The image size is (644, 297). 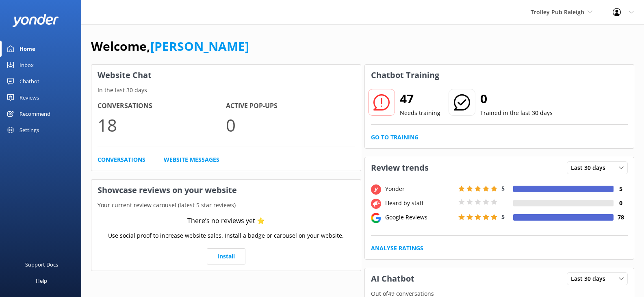 I want to click on span: Trolley Pub Raleigh, so click(x=557, y=12).